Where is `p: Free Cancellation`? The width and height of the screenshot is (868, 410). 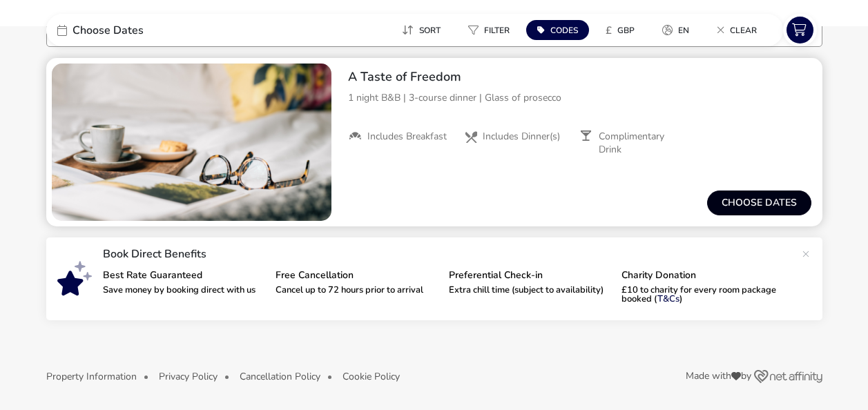
p: Free Cancellation is located at coordinates (356, 276).